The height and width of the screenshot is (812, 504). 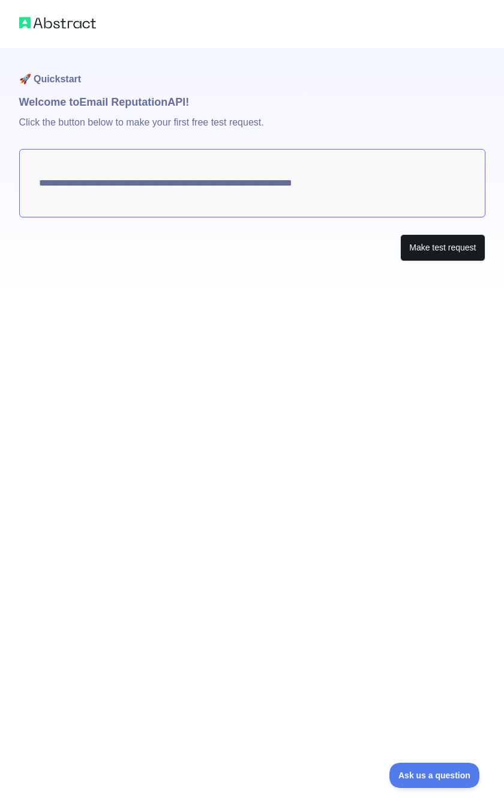 What do you see at coordinates (58, 23) in the screenshot?
I see `img: Abstract logo` at bounding box center [58, 23].